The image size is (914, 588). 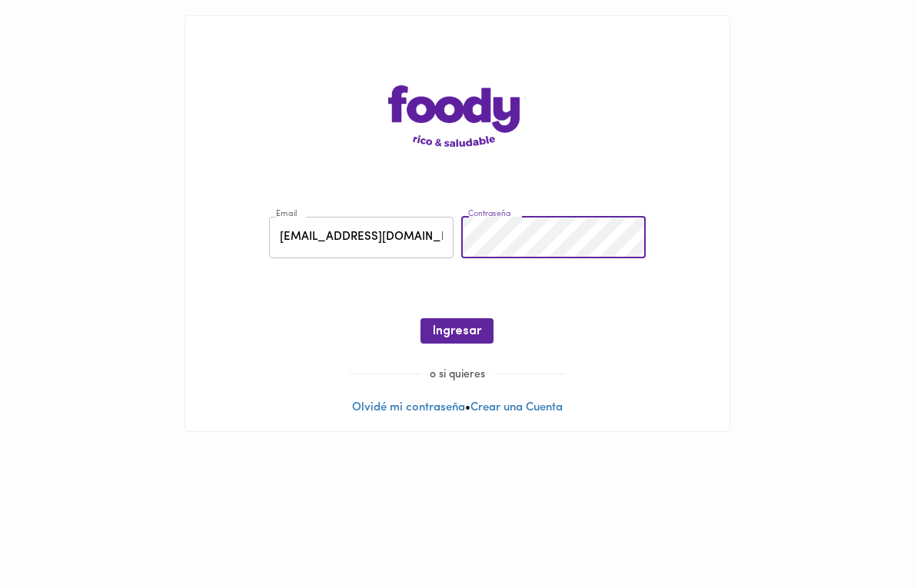 What do you see at coordinates (408, 407) in the screenshot?
I see `a: Olvidé mi contraseña` at bounding box center [408, 407].